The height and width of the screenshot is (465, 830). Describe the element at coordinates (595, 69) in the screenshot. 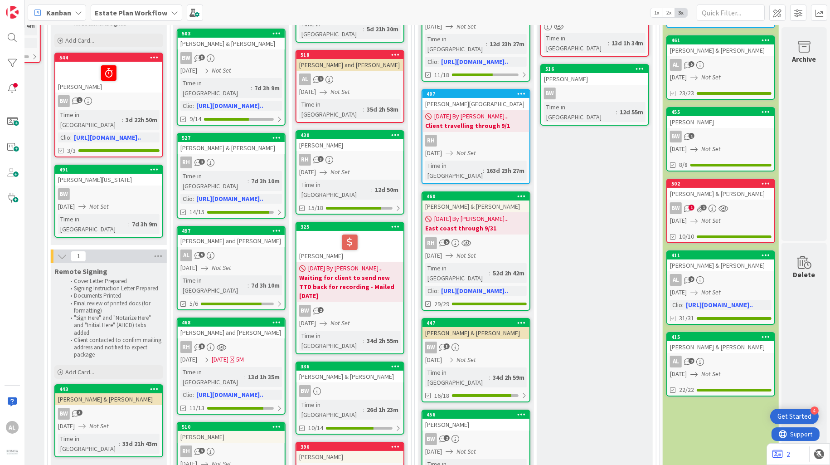

I see `div: 516` at that location.